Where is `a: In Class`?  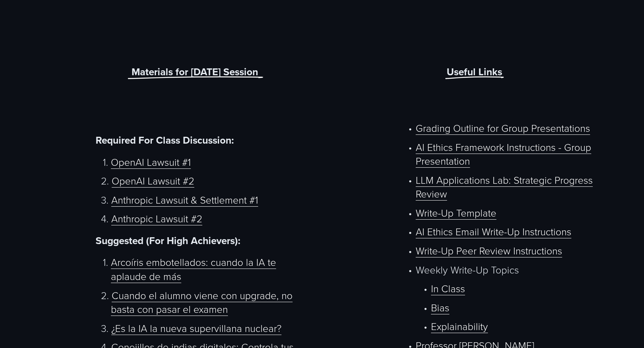 a: In Class is located at coordinates (448, 289).